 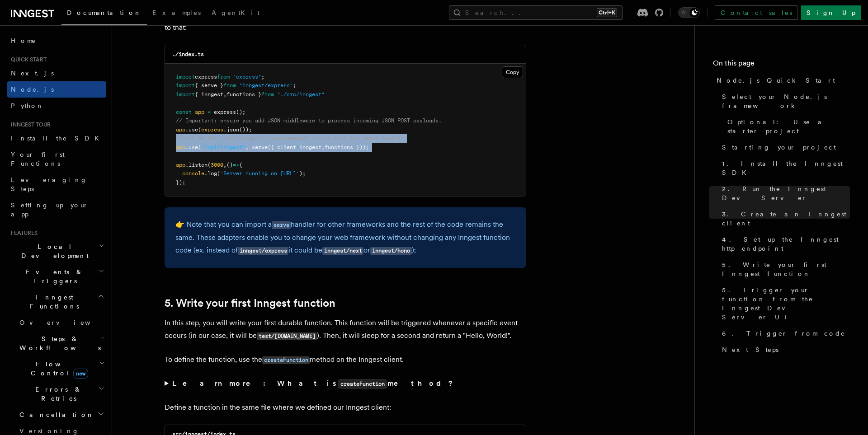 I want to click on kbd: Ctrl+K, so click(x=607, y=12).